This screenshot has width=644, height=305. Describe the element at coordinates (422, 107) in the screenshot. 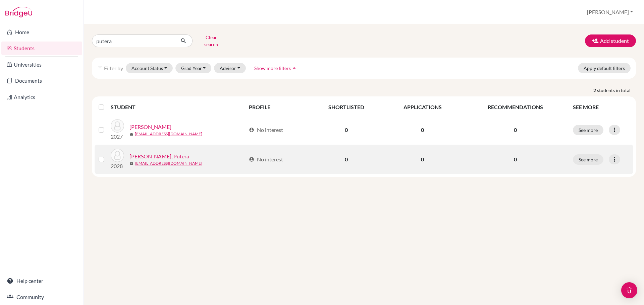

I see `th: APPLICATIONS` at that location.